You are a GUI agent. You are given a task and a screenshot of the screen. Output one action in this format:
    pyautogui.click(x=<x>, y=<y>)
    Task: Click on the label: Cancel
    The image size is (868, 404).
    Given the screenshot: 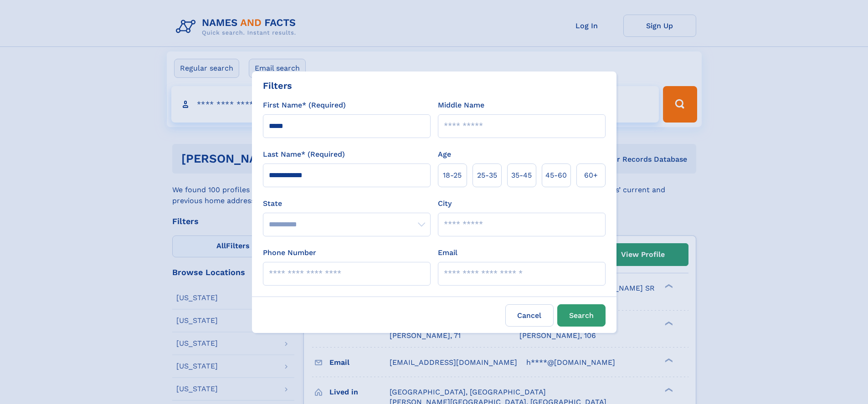 What is the action you would take?
    pyautogui.click(x=530, y=315)
    